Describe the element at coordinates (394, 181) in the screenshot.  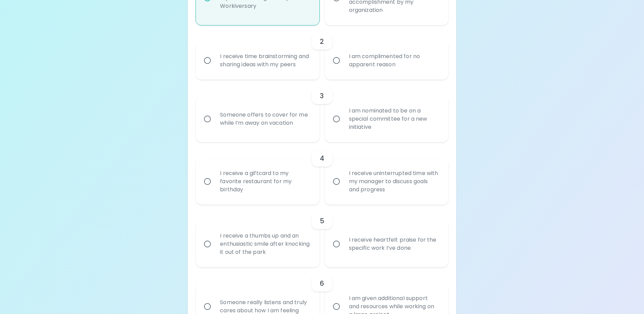
I see `div: I receive uninterrupted time with my manager to discuss goals and progress` at that location.